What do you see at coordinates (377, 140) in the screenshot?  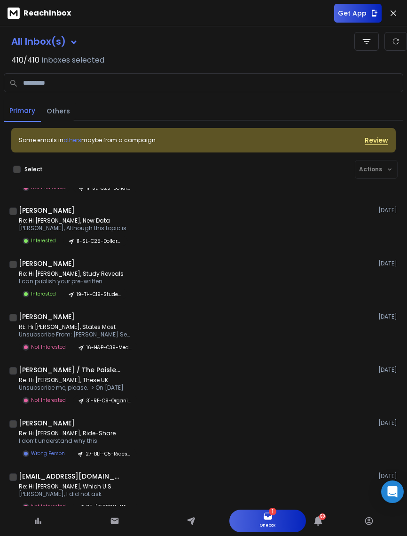 I see `button: Review` at bounding box center [377, 140].